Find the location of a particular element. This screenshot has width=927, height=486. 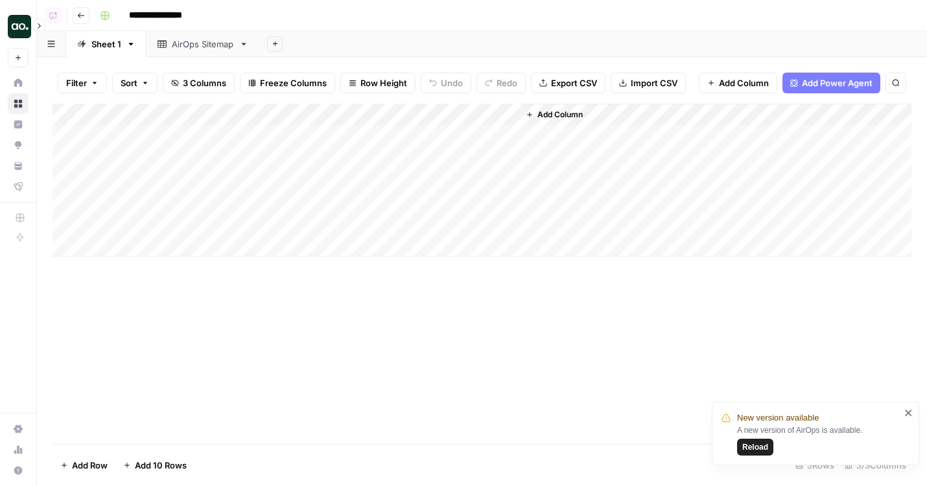

button: Sort is located at coordinates (135, 83).